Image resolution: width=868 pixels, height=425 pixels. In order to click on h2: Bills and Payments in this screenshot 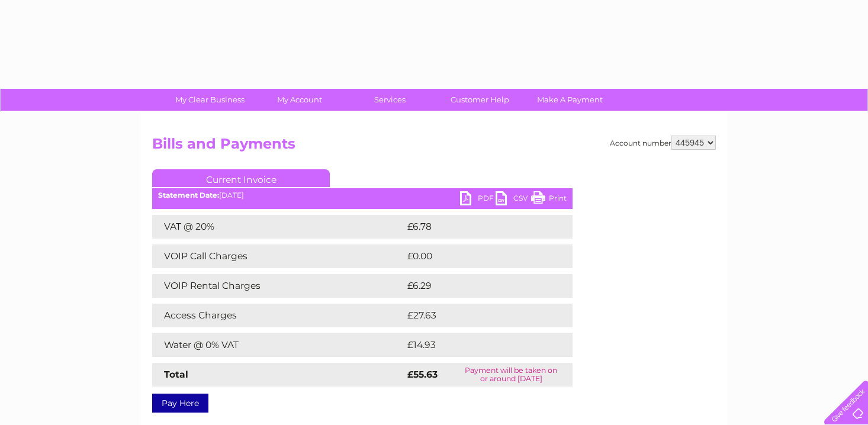, I will do `click(434, 147)`.